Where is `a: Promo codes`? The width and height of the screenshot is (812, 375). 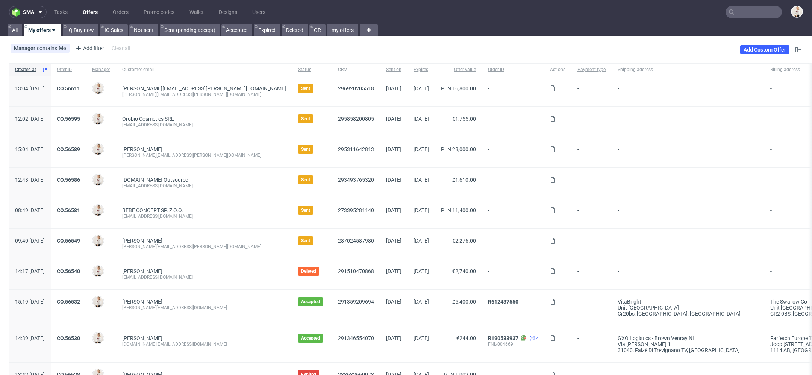 a: Promo codes is located at coordinates (159, 12).